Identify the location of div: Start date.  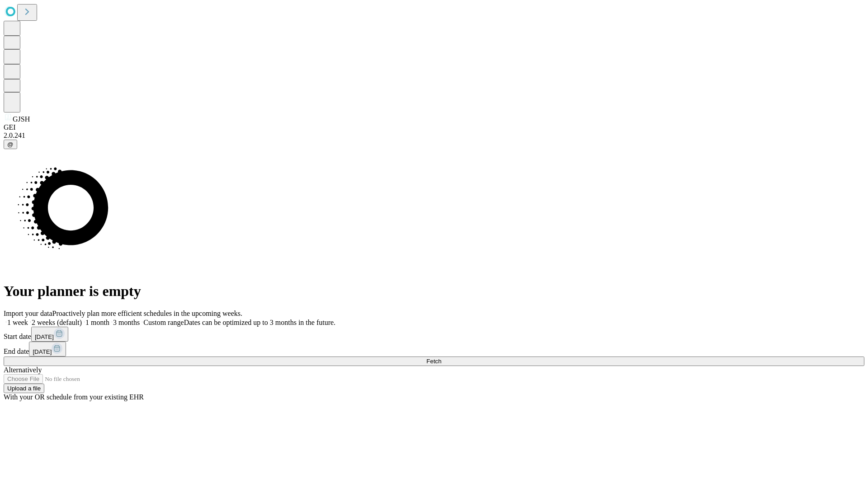
(434, 334).